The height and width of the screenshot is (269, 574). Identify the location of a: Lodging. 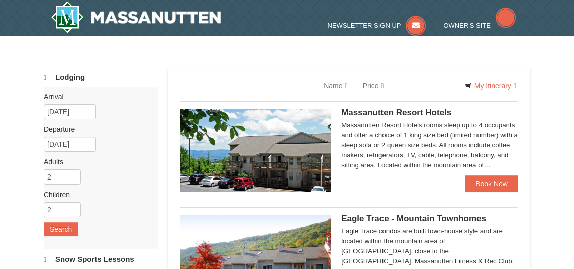
(101, 77).